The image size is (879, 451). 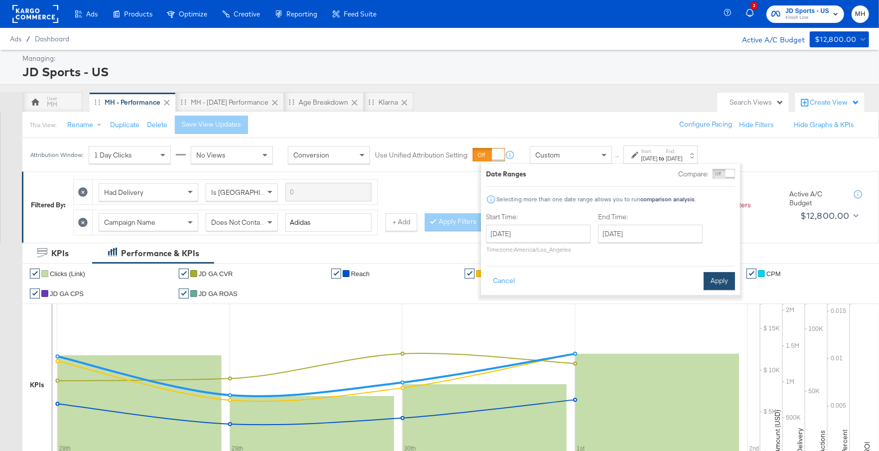 What do you see at coordinates (444, 72) in the screenshot?
I see `div: JD Sports - US` at bounding box center [444, 72].